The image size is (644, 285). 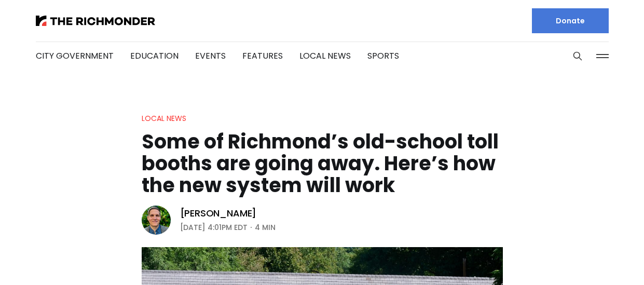 What do you see at coordinates (75, 55) in the screenshot?
I see `a: City Government` at bounding box center [75, 55].